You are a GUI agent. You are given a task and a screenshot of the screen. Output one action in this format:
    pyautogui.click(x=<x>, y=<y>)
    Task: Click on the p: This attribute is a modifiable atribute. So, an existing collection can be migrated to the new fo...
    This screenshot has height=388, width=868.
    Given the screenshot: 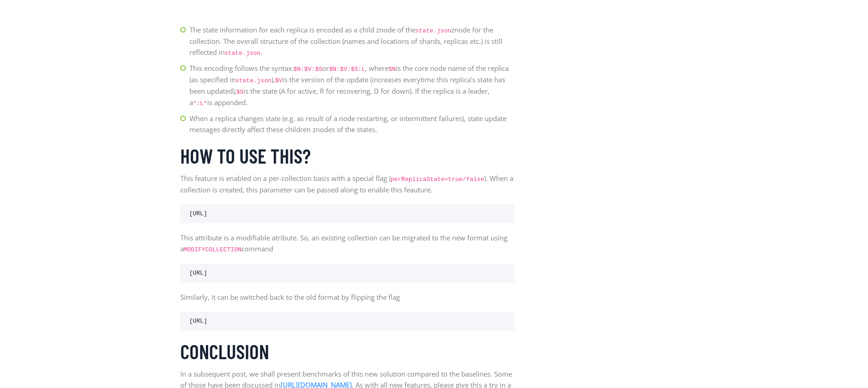 What is the action you would take?
    pyautogui.click(x=348, y=243)
    